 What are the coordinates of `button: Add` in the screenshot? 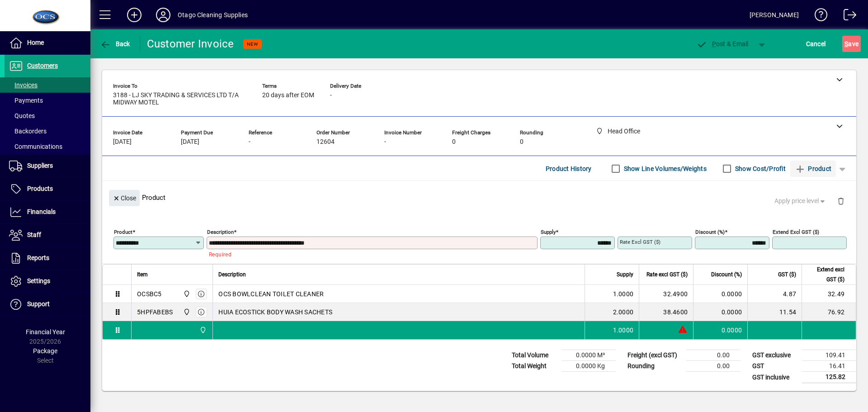 It's located at (134, 15).